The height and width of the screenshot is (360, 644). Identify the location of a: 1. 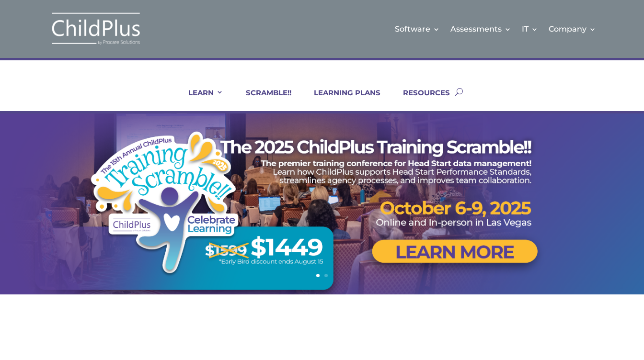
(318, 276).